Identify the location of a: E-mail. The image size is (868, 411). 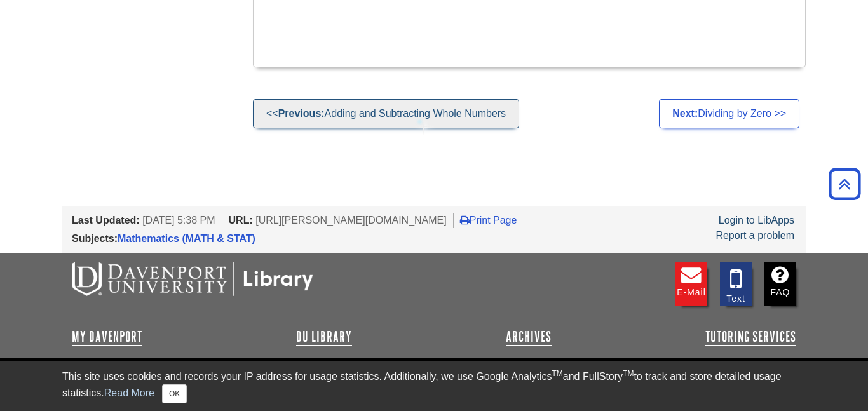
(691, 285).